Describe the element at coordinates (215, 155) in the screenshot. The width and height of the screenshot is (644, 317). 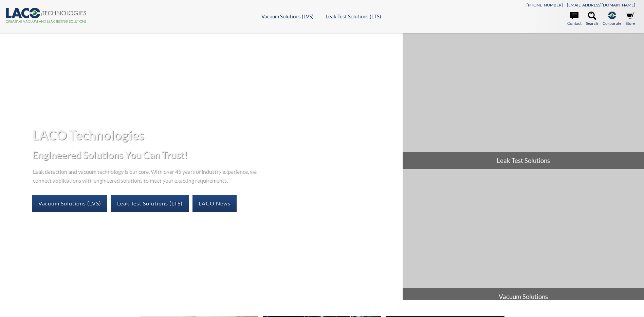
I see `h2: Engineered Solutions You Can Trust!` at that location.